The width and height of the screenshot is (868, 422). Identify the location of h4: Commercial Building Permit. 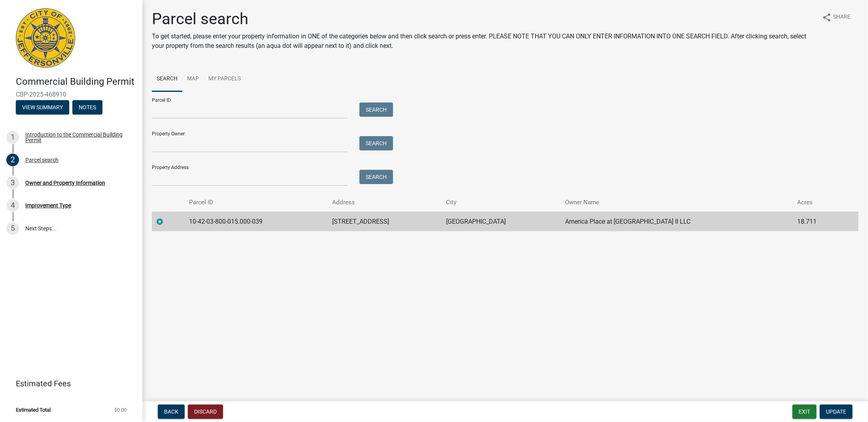
(76, 82).